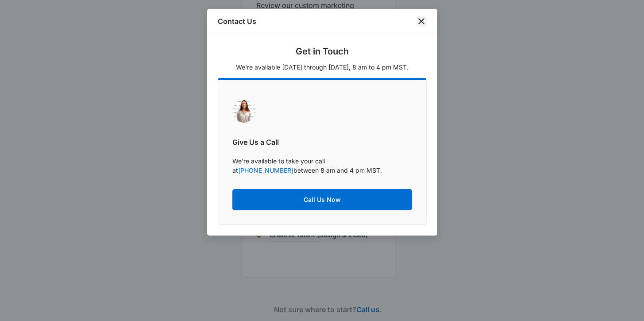 This screenshot has height=321, width=644. Describe the element at coordinates (237, 21) in the screenshot. I see `h1: Contact Us` at that location.